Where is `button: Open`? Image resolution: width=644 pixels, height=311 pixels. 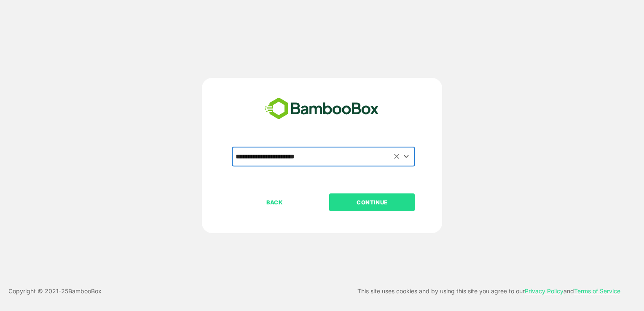
button: Open is located at coordinates (407, 157).